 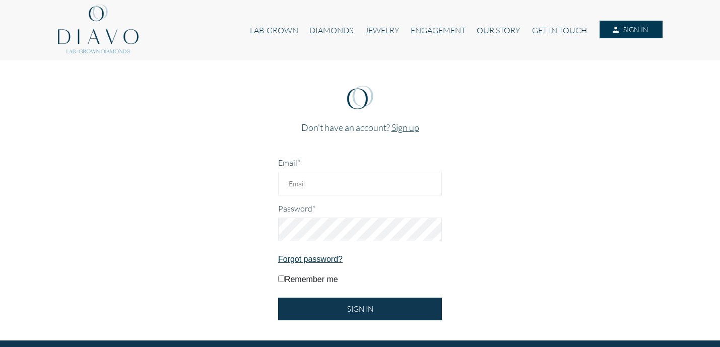 I want to click on h4: Don't have an account?, so click(x=360, y=127).